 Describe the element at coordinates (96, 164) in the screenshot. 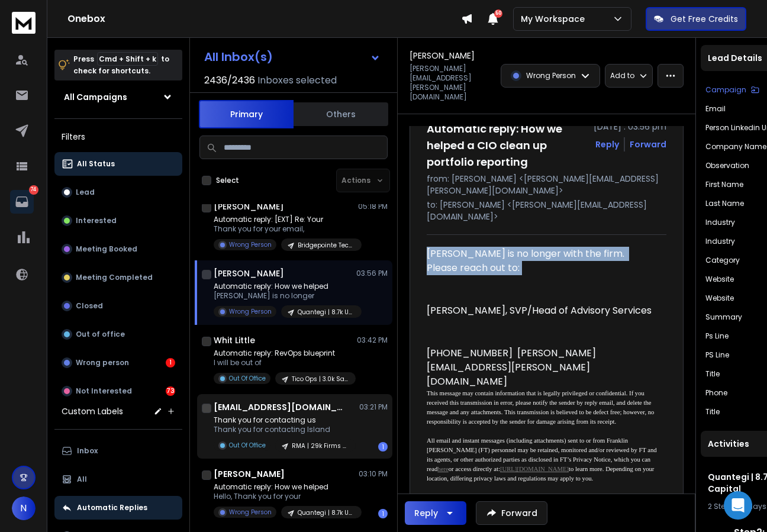

I see `p: All Status` at that location.